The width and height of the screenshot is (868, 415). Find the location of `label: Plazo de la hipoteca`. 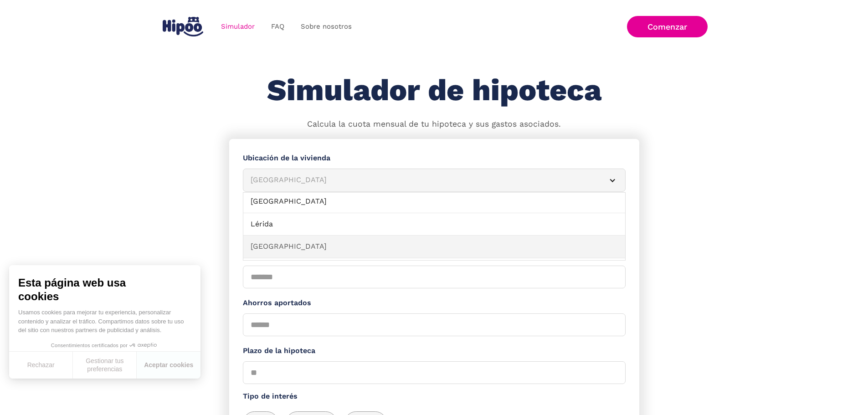

label: Plazo de la hipoteca is located at coordinates (434, 351).